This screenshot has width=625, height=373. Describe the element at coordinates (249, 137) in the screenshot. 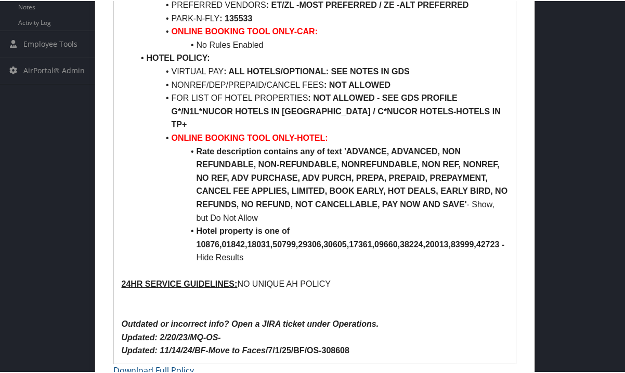

I see `strong: ONLINE BOOKING TOOL ONLY-HOTEL:` at that location.